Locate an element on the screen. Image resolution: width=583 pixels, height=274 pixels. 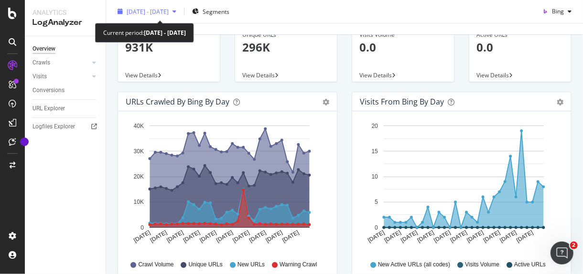
div: URL Explorer is located at coordinates (49, 109).